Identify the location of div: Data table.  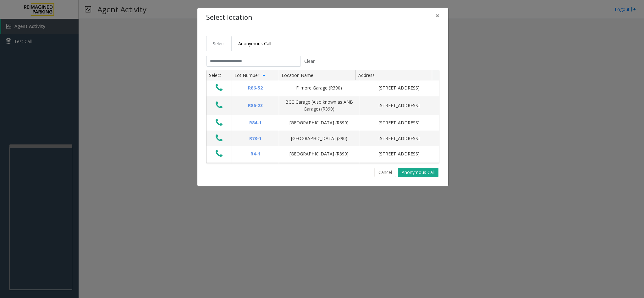
(323, 117).